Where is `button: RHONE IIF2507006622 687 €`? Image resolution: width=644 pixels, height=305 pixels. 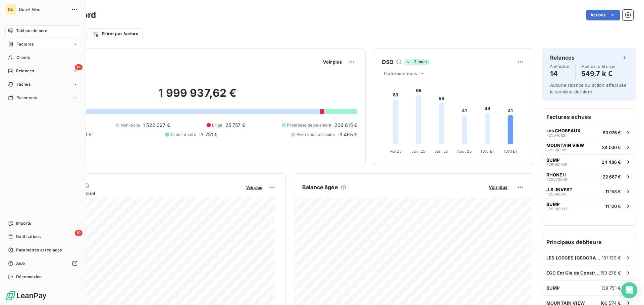 button: RHONE IIF2507006622 687 € is located at coordinates (589, 177).